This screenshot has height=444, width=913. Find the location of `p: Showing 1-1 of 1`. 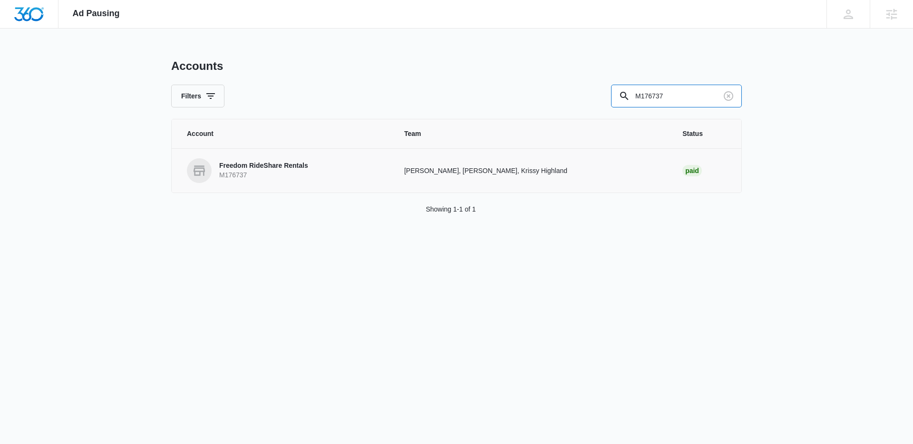

p: Showing 1-1 of 1 is located at coordinates (450, 209).